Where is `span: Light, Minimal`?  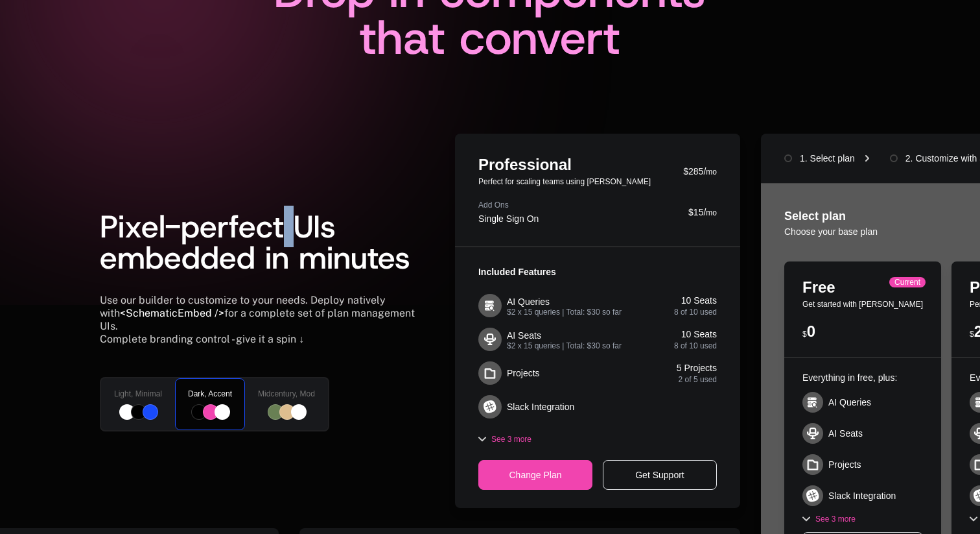
span: Light, Minimal is located at coordinates (138, 393).